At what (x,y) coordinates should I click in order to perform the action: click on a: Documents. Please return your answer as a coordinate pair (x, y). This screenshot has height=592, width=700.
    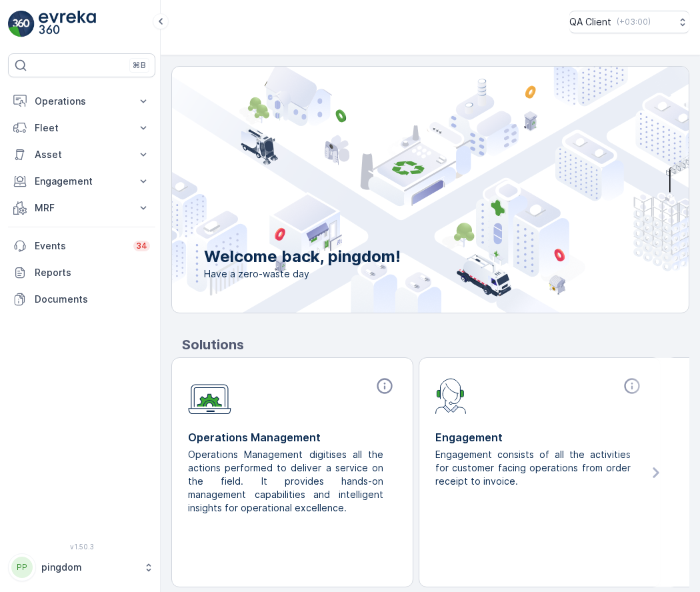
    Looking at the image, I should click on (81, 299).